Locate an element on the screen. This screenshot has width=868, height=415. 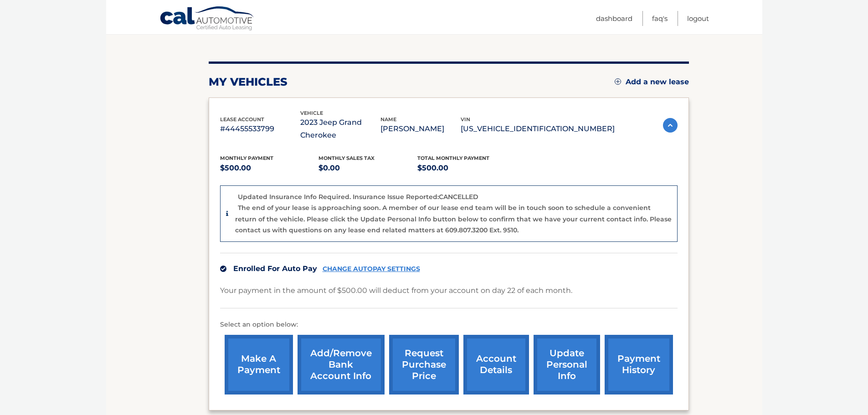
p: Your payment in the amount of $500.00 will deduct from your account on day 22 of each month. is located at coordinates (396, 290).